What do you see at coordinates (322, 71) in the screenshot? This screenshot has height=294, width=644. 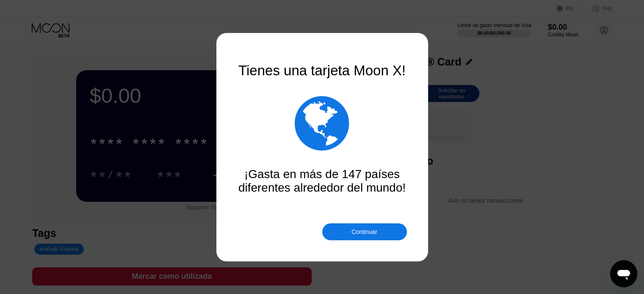 I see `div: Tienes una tarjeta Moon X!` at bounding box center [322, 71].